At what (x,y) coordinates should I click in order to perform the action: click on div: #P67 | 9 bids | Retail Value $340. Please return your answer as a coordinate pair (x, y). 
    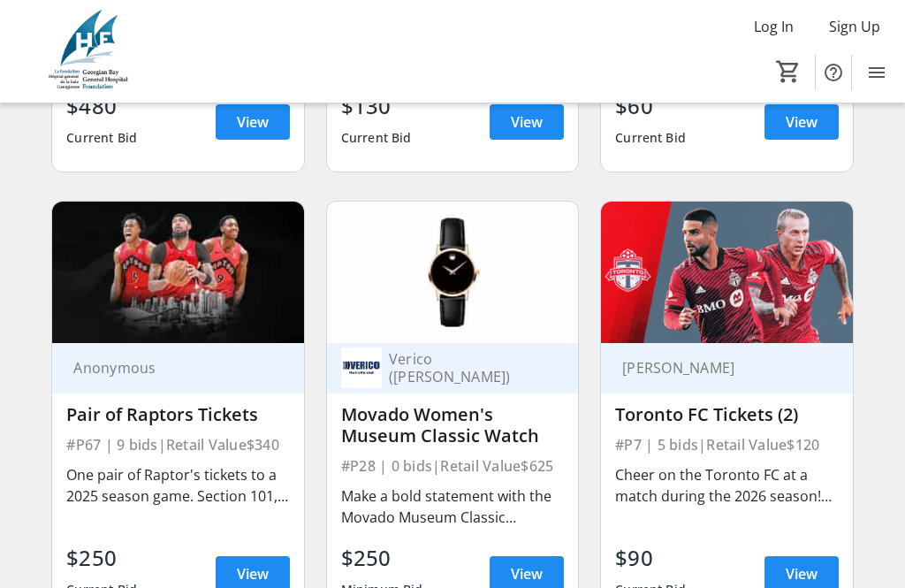
    Looking at the image, I should click on (178, 445).